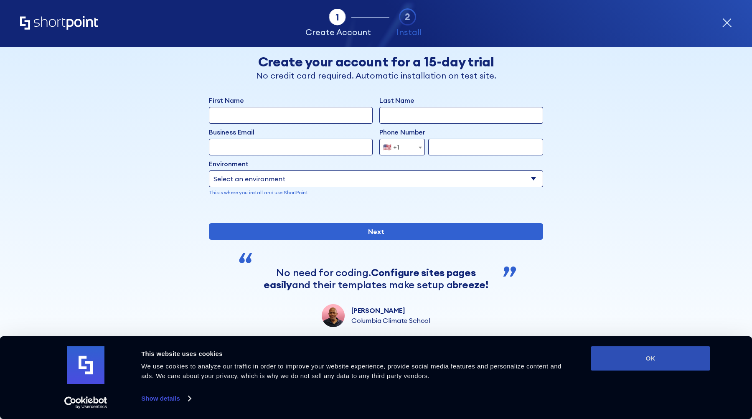 The width and height of the screenshot is (752, 419). What do you see at coordinates (166, 399) in the screenshot?
I see `a: Show details` at bounding box center [166, 399].